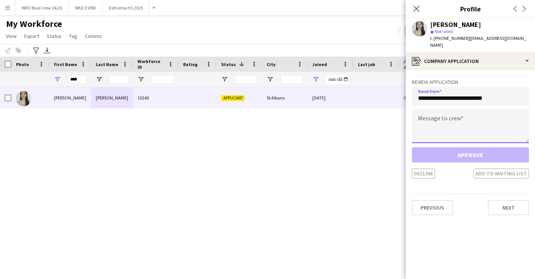 This screenshot has width=535, height=279. What do you see at coordinates (86, 8) in the screenshot?
I see `button: WKD X VIBE` at bounding box center [86, 8].